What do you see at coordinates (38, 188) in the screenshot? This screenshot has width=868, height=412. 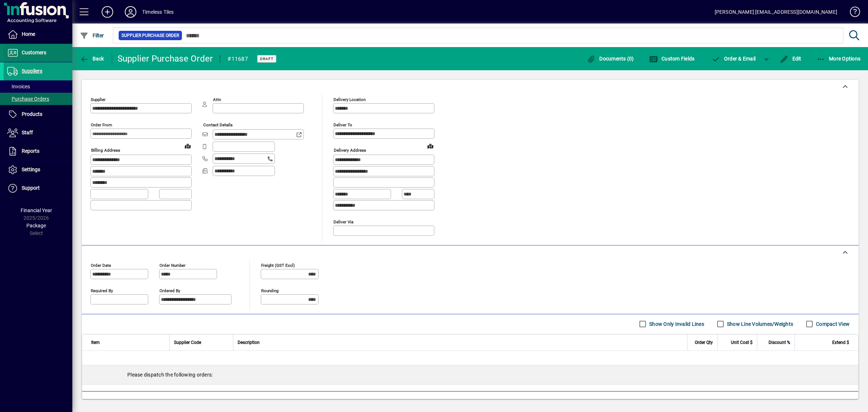 I see `a: Support` at bounding box center [38, 188].